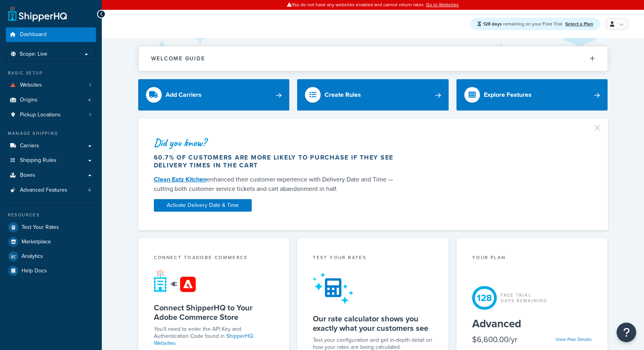  Describe the element at coordinates (277, 142) in the screenshot. I see `div: Did you know?` at that location.